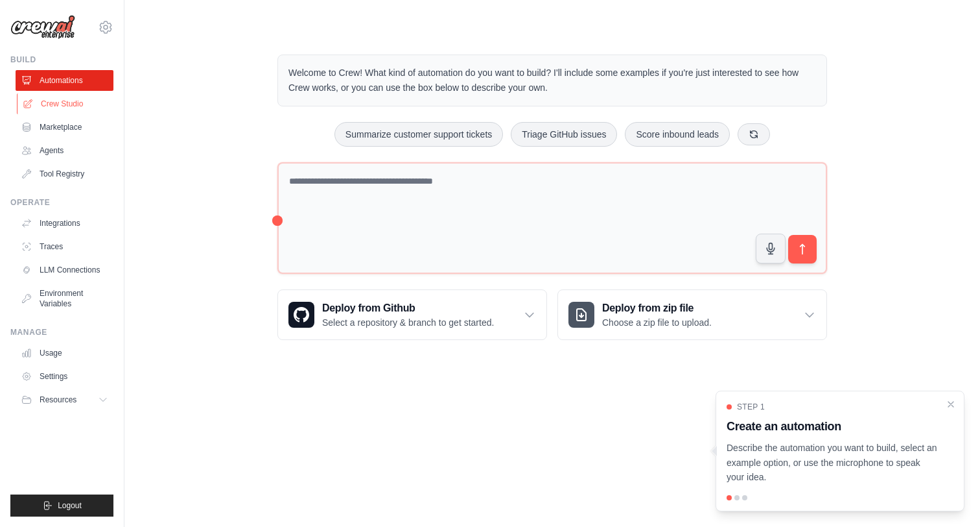  Describe the element at coordinates (552, 80) in the screenshot. I see `p: Welcome to Crew! What kind of automation do you want to build? I'll include some examples if you'...` at that location.